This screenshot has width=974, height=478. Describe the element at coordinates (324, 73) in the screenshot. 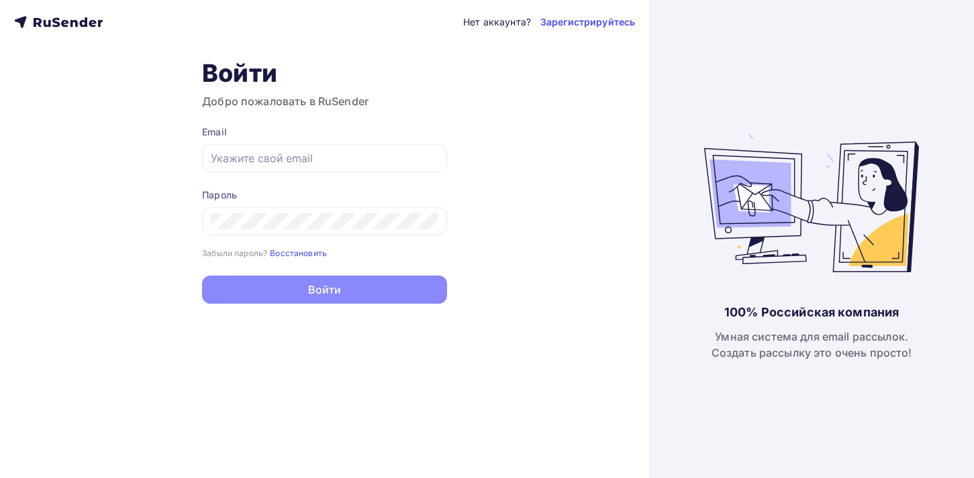

I see `h1: Войти` at that location.